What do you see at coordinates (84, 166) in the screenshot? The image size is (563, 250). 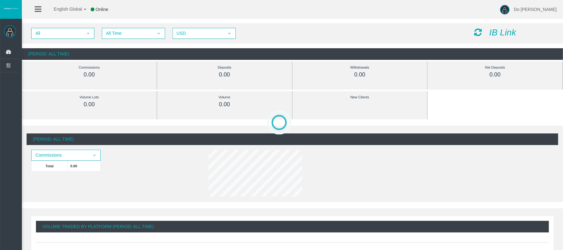 I see `td: 0.00` at bounding box center [84, 166].